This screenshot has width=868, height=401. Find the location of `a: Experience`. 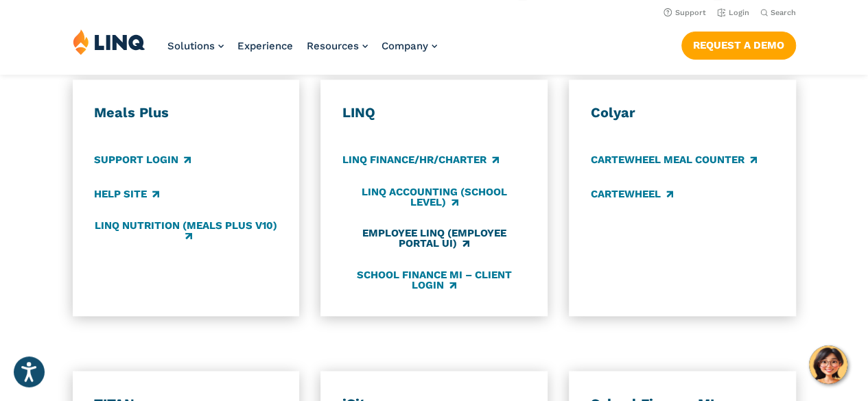

a: Experience is located at coordinates (265, 46).